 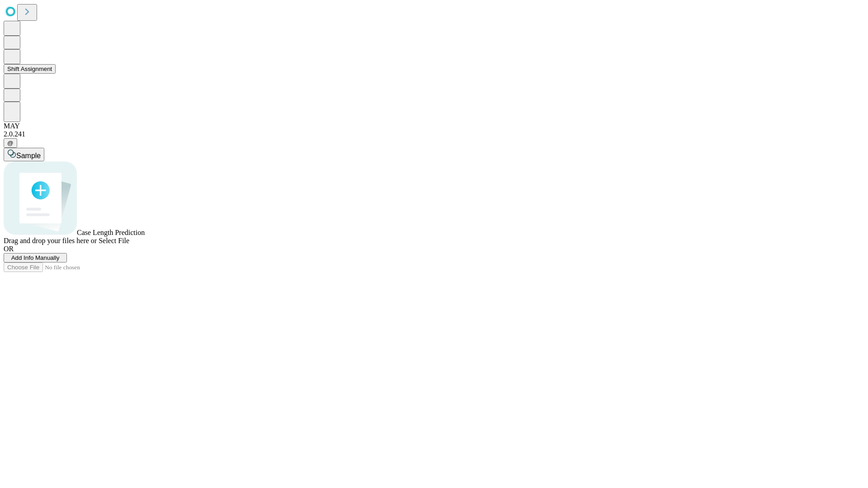 What do you see at coordinates (29, 156) in the screenshot?
I see `span: Sample` at bounding box center [29, 156].